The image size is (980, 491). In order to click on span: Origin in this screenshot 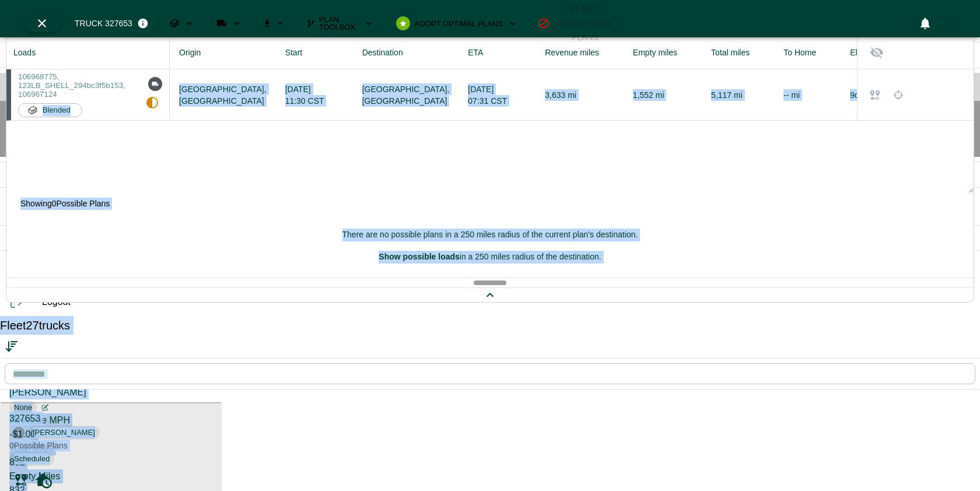, I will do `click(197, 52)`.